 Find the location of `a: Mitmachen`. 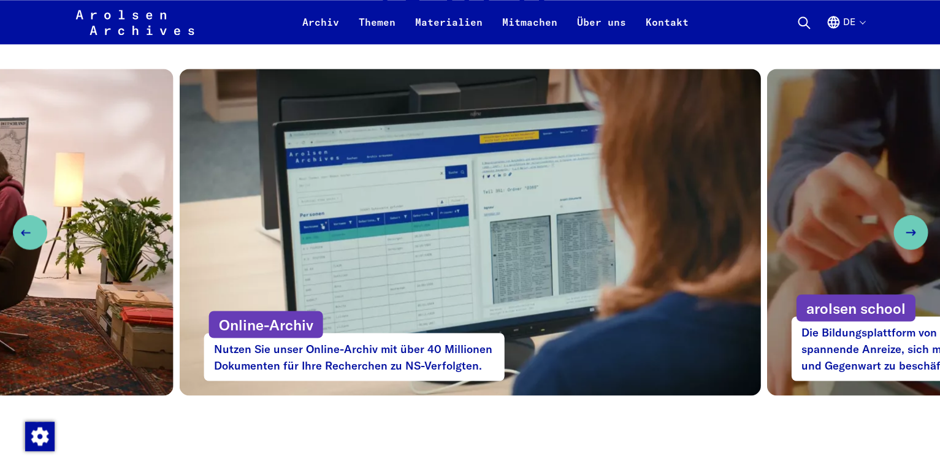

a: Mitmachen is located at coordinates (530, 29).